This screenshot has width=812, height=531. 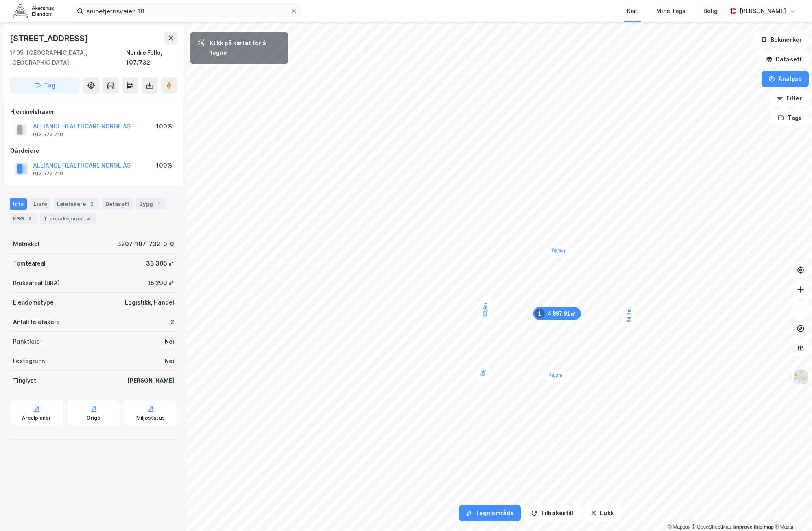 I want to click on img: Z, so click(x=801, y=378).